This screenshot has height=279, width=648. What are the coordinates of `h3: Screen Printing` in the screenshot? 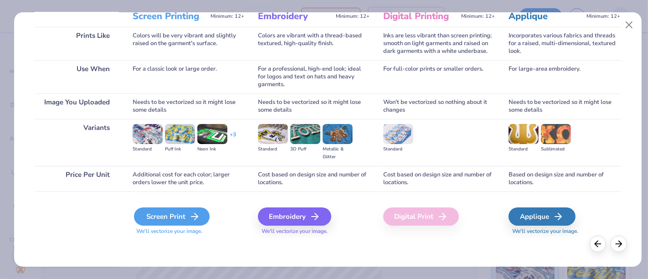 It's located at (170, 16).